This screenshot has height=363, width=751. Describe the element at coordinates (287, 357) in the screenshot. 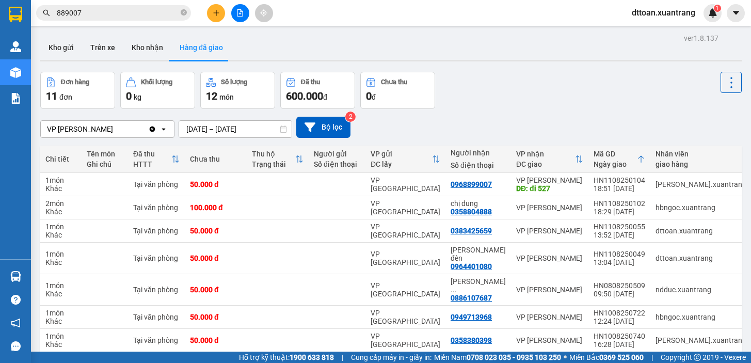

I see `span: Hỗ trợ kỹ thuật:` at that location.